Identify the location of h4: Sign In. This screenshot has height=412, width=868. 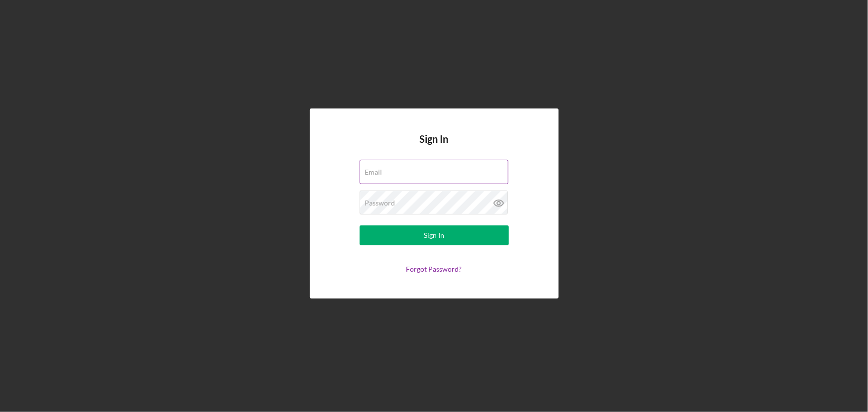
(434, 147).